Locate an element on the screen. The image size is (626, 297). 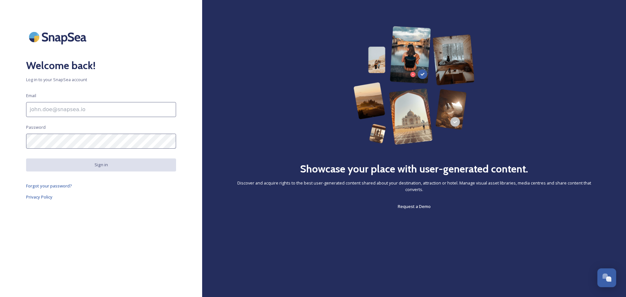
input: john.doe@snapsea.io is located at coordinates (101, 110).